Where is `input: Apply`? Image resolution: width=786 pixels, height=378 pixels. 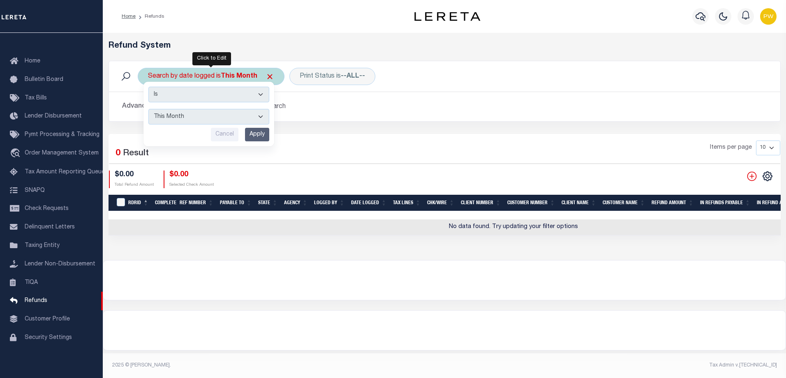 input: Apply is located at coordinates (257, 134).